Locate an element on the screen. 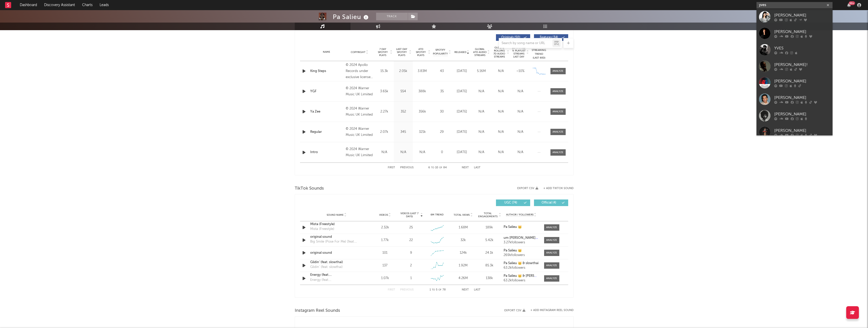 The height and width of the screenshot is (328, 868). a: Glidin’ (feat. slowthai) is located at coordinates (337, 262).